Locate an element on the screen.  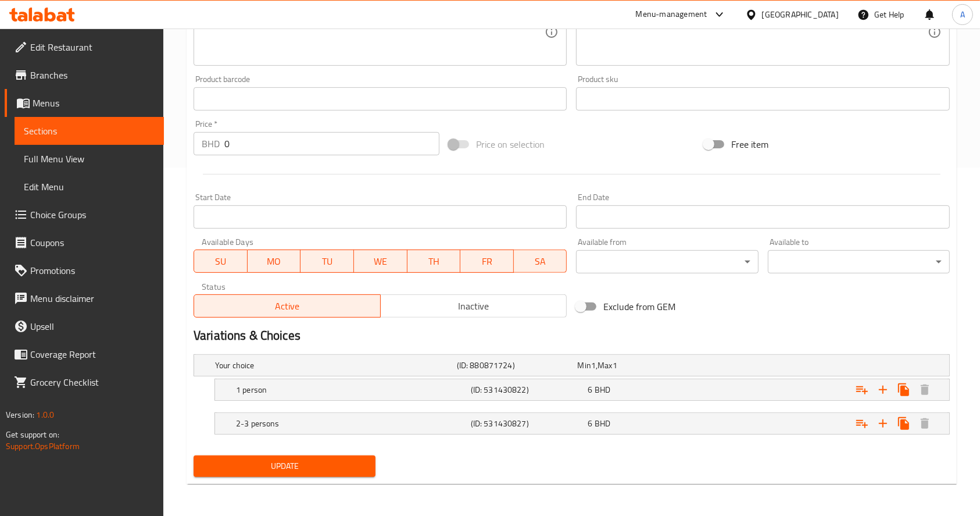
span: Menu disclaimer is located at coordinates (93, 298).